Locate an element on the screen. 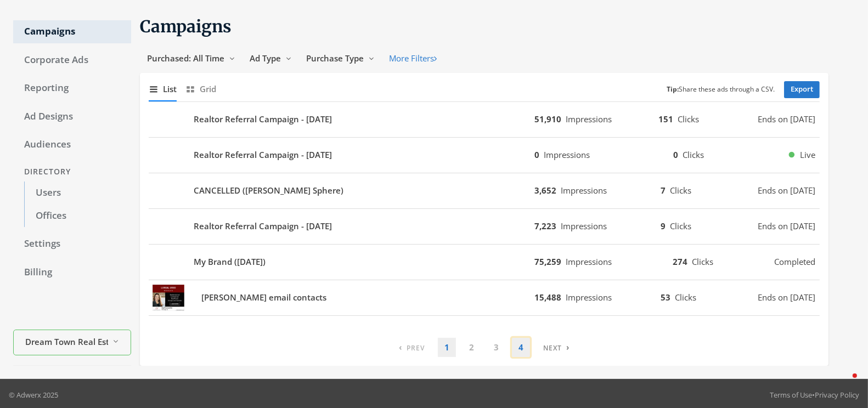 The width and height of the screenshot is (868, 408). button: More Filters is located at coordinates (412, 58).